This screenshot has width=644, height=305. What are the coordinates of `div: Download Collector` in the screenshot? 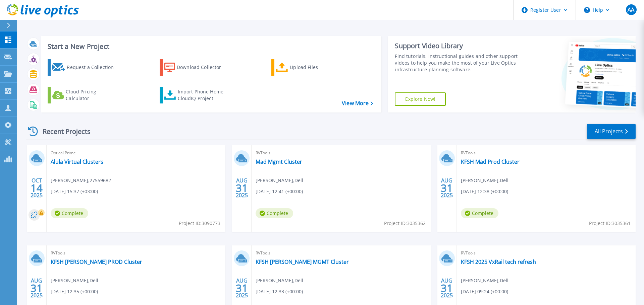 It's located at (203, 68).